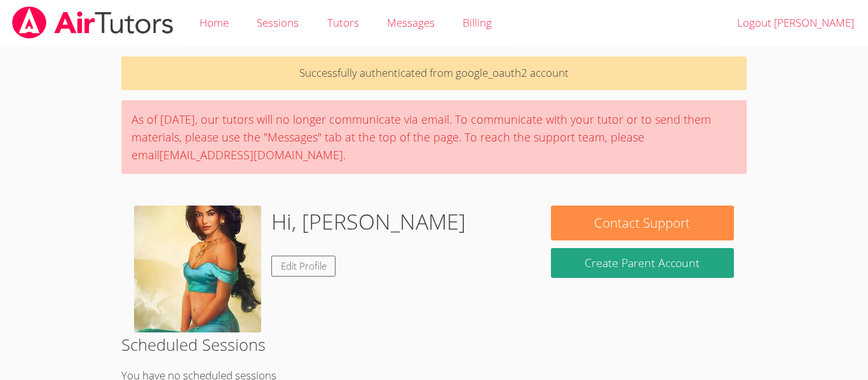 The image size is (868, 380). What do you see at coordinates (434, 345) in the screenshot?
I see `h2: Scheduled Sessions` at bounding box center [434, 345].